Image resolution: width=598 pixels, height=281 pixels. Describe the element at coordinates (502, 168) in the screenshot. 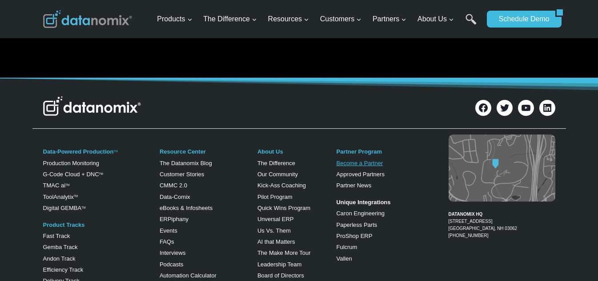

I see `img: Datanomix map image` at that location.